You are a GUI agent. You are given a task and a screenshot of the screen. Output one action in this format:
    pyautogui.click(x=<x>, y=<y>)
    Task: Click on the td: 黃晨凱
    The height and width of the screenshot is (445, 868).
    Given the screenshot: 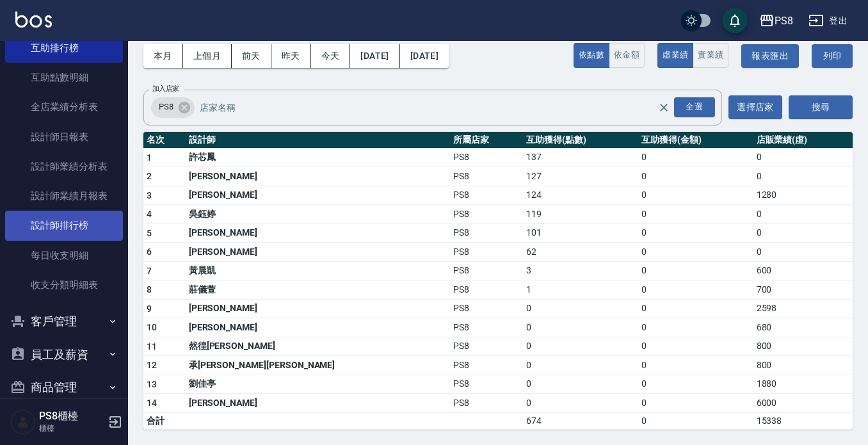 What is the action you would take?
    pyautogui.click(x=318, y=271)
    